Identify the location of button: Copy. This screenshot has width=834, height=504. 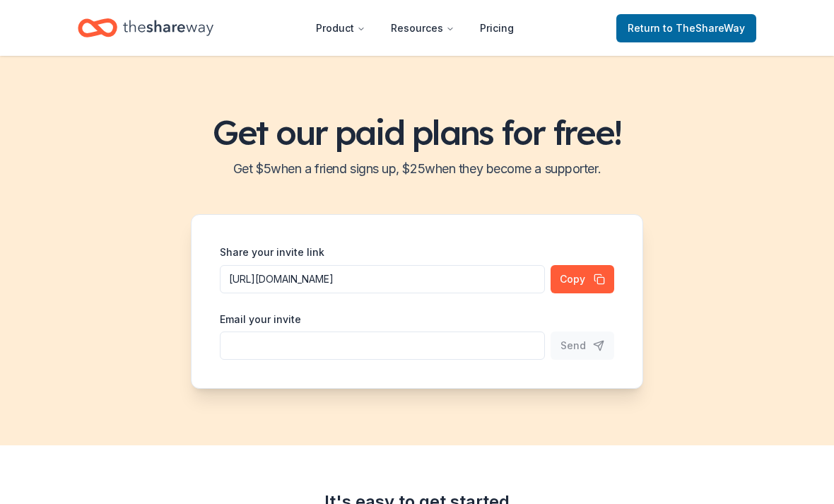
(582, 279).